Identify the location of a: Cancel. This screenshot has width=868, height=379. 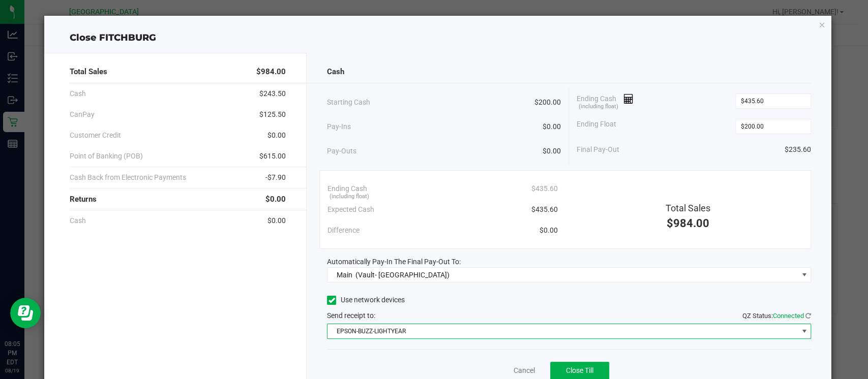
(524, 371).